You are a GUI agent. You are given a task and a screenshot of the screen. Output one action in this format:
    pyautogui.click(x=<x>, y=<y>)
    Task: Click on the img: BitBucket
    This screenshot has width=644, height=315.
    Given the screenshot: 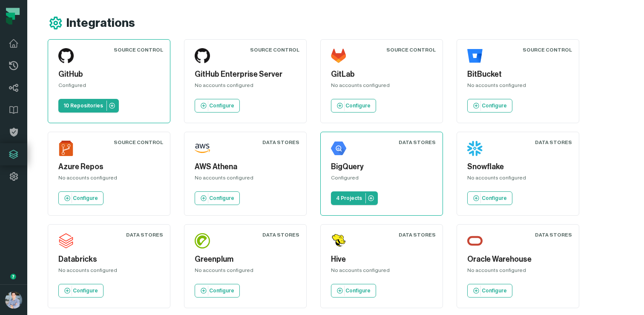 What is the action you would take?
    pyautogui.click(x=475, y=56)
    